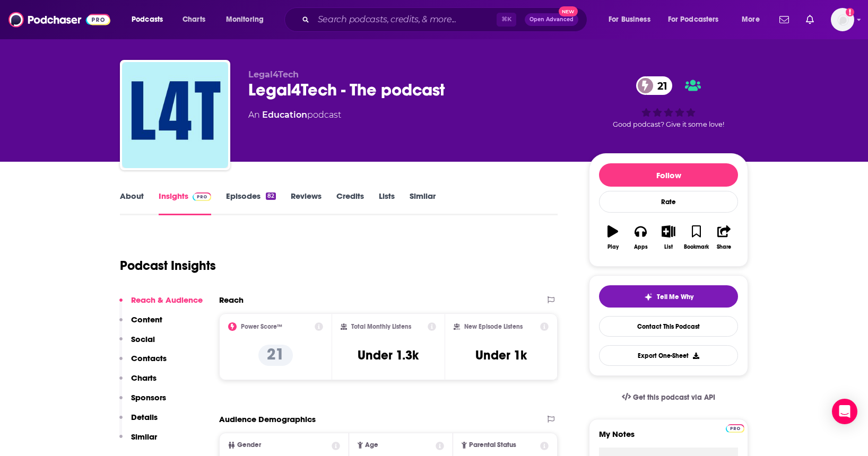 The height and width of the screenshot is (456, 868). I want to click on button: Sponsors, so click(142, 402).